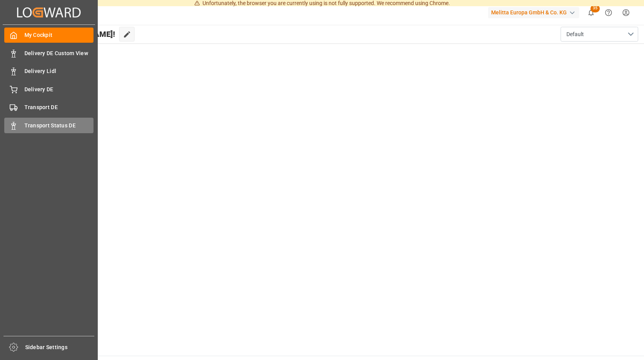 This screenshot has width=644, height=360. Describe the element at coordinates (49, 89) in the screenshot. I see `a: Delivery DE` at that location.